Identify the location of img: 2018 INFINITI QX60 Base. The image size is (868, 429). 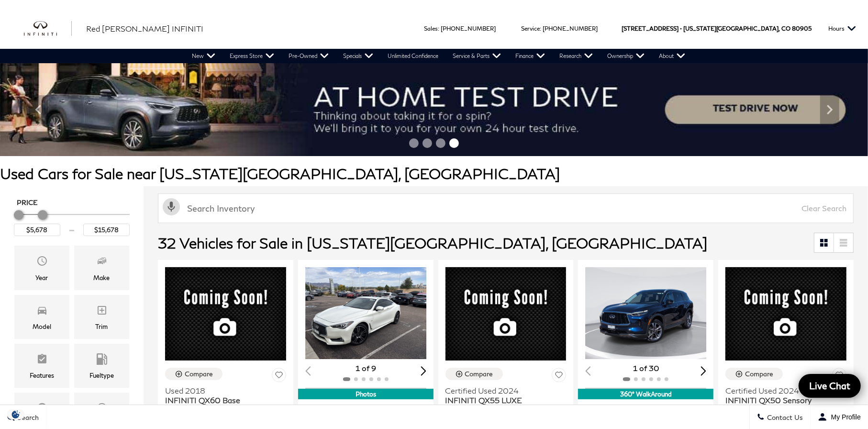
(225, 313).